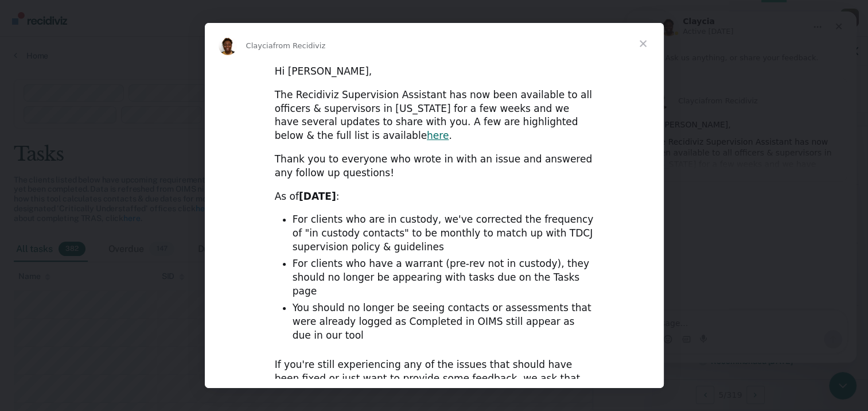 This screenshot has width=868, height=411. What do you see at coordinates (191, 15) in the screenshot?
I see `button: Home` at bounding box center [191, 15].